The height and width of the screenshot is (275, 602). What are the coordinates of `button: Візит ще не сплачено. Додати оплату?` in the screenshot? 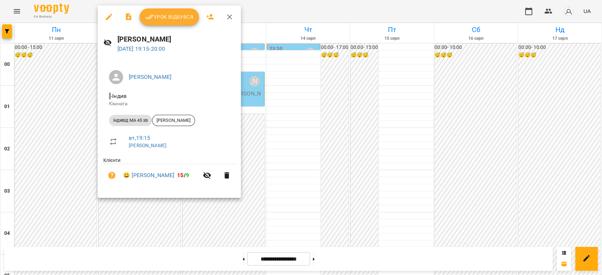 It's located at (112, 176).